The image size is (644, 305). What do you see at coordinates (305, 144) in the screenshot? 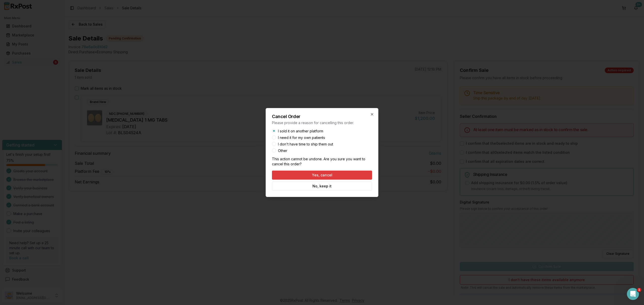
I see `label: I don't have time to ship them out` at bounding box center [305, 144].